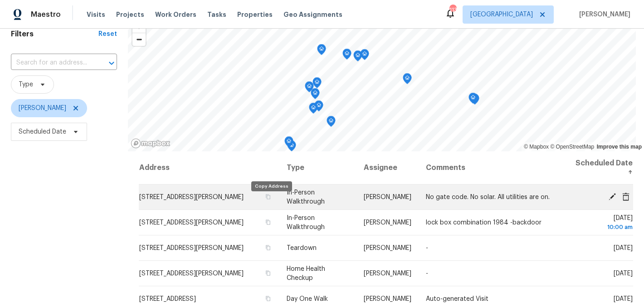 This screenshot has width=644, height=304. I want to click on span: Work Orders, so click(176, 15).